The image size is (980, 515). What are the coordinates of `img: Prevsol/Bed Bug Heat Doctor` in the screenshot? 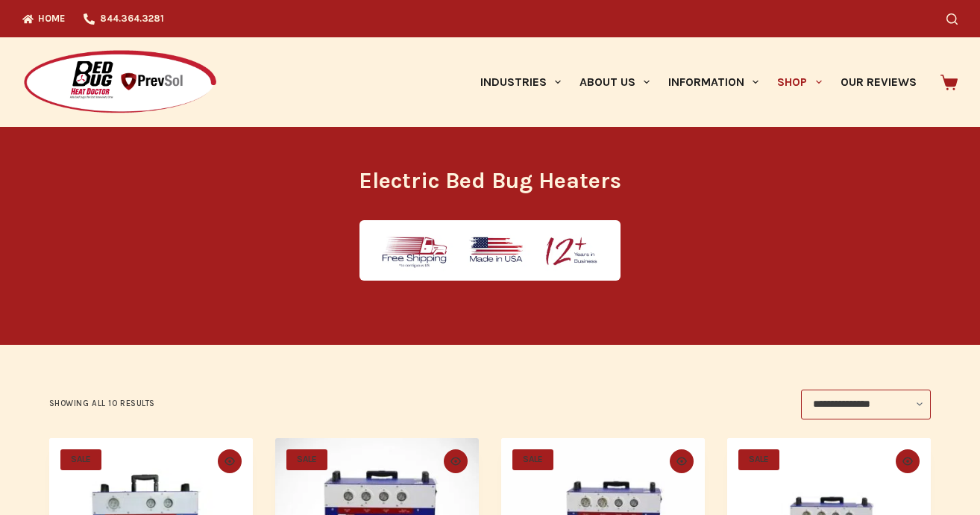 It's located at (120, 82).